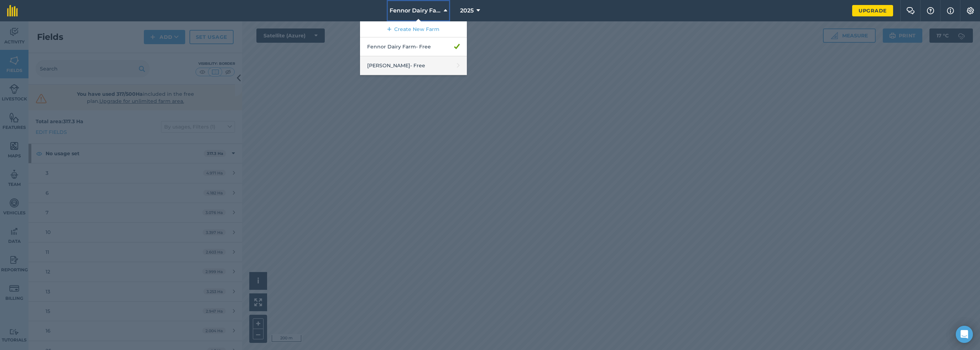  I want to click on span: Fennor Dairy Farm, so click(415, 11).